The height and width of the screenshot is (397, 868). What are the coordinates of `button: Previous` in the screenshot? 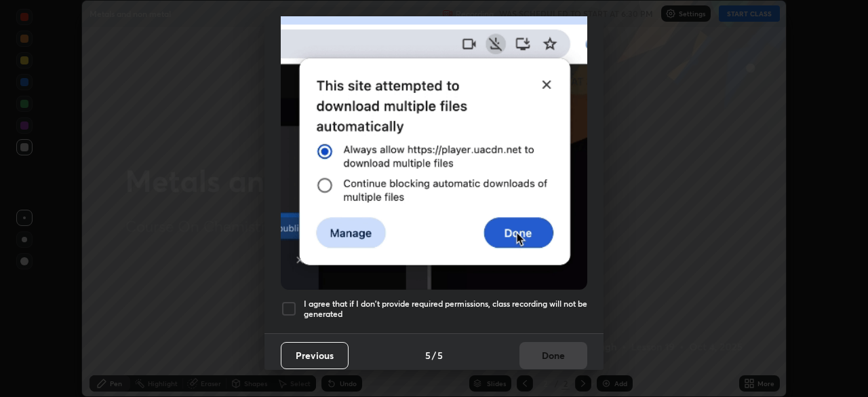 It's located at (315, 355).